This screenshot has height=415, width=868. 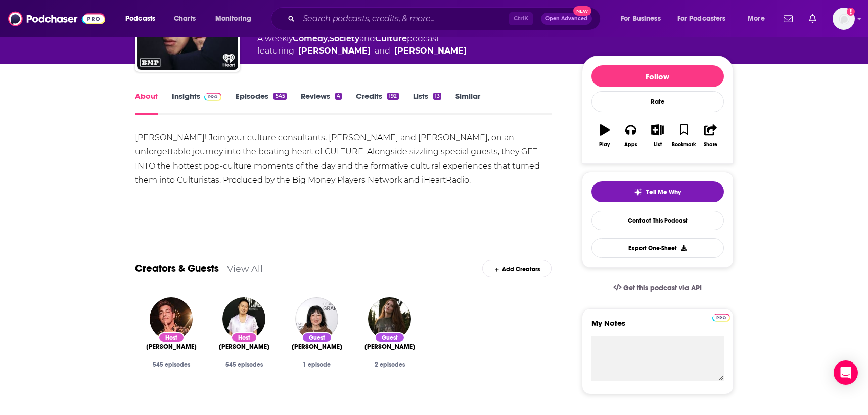 I want to click on div: List, so click(x=658, y=145).